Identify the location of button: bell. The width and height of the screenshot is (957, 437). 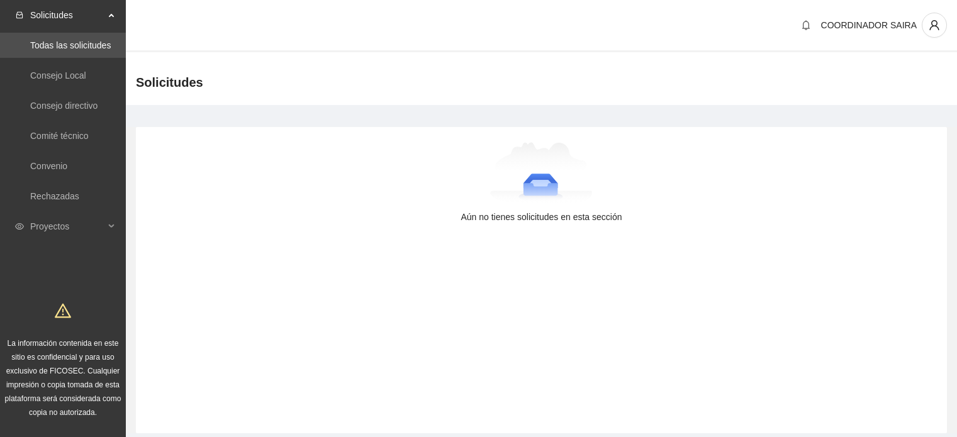
(806, 25).